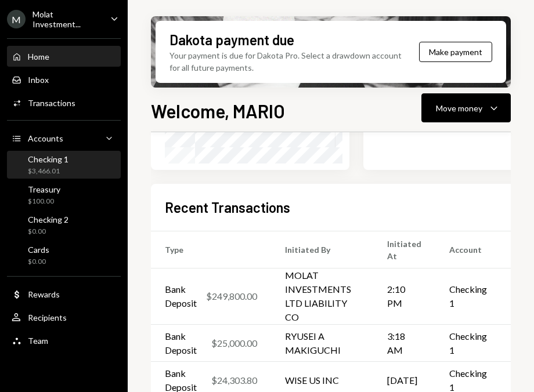 The width and height of the screenshot is (534, 392). What do you see at coordinates (466, 108) in the screenshot?
I see `button: Move money` at bounding box center [466, 108].